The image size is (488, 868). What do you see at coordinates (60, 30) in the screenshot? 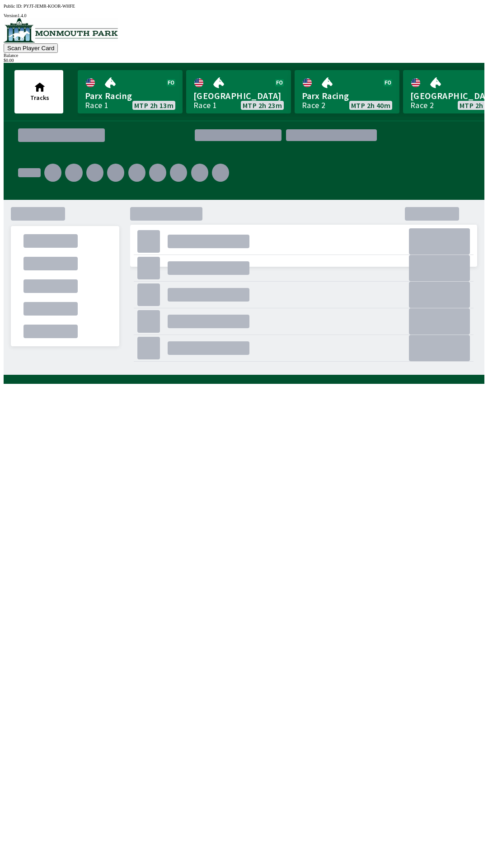
I see `img: venue logo` at bounding box center [60, 30].